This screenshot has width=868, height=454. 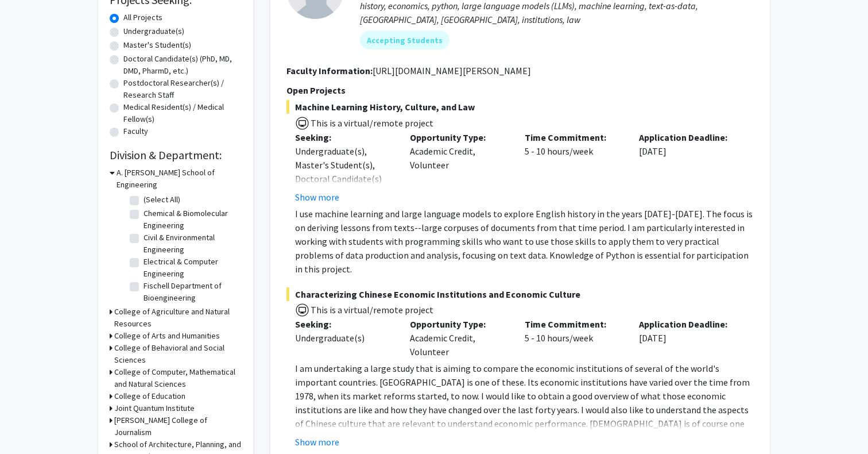 I want to click on label: Master's Student(s), so click(x=157, y=45).